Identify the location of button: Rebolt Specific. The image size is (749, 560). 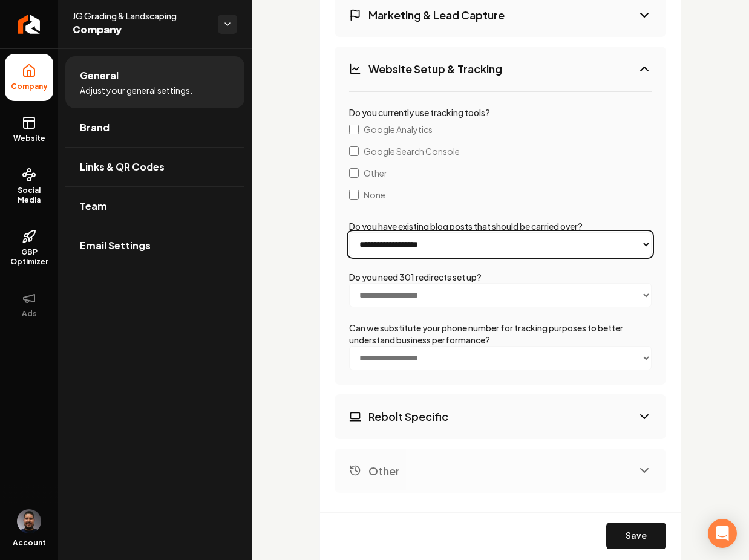
(500, 416).